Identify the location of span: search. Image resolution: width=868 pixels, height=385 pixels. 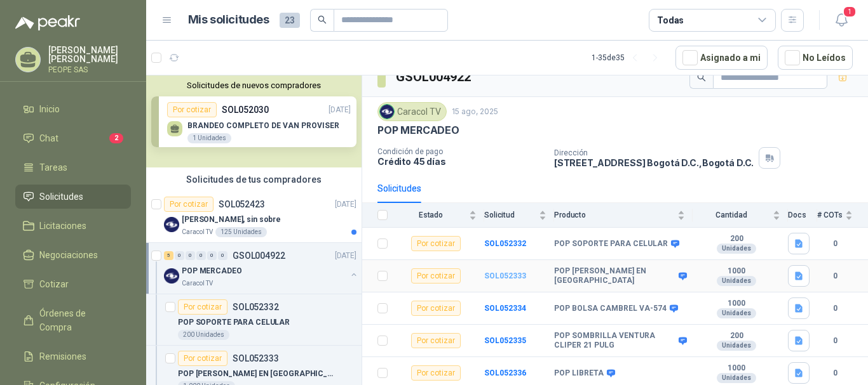
(701, 77).